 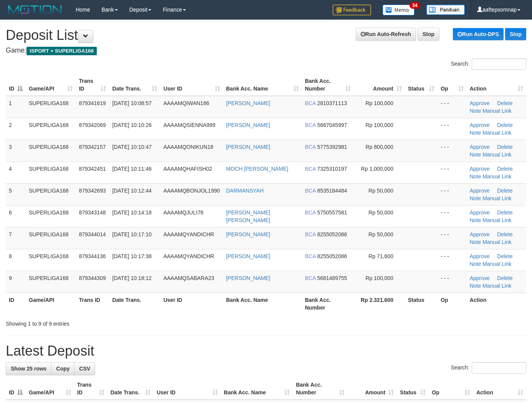 I want to click on a: DARMANSYAH, so click(x=245, y=191).